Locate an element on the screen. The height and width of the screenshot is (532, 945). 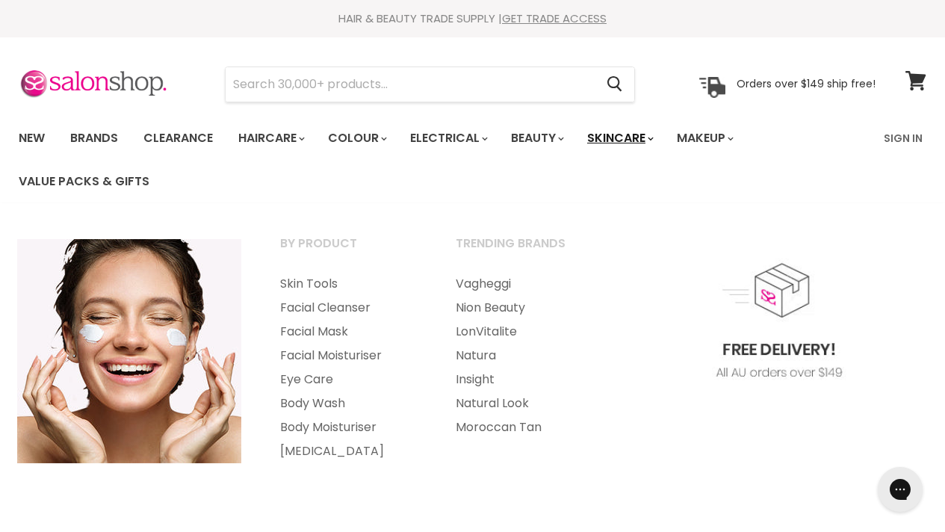
a: Eye Care is located at coordinates (347, 380).